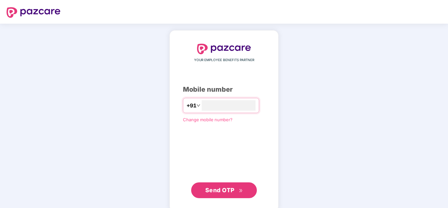 This screenshot has height=208, width=448. I want to click on span: Change mobile number?, so click(207, 119).